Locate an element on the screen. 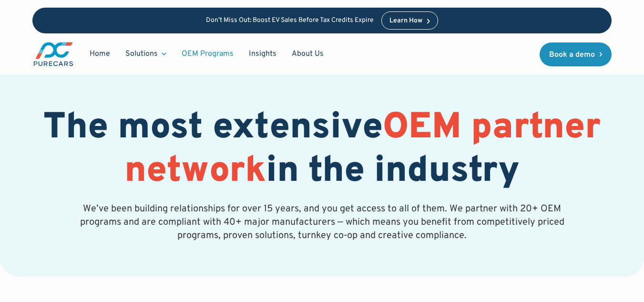 The image size is (644, 302). div: Book a demo is located at coordinates (572, 55).